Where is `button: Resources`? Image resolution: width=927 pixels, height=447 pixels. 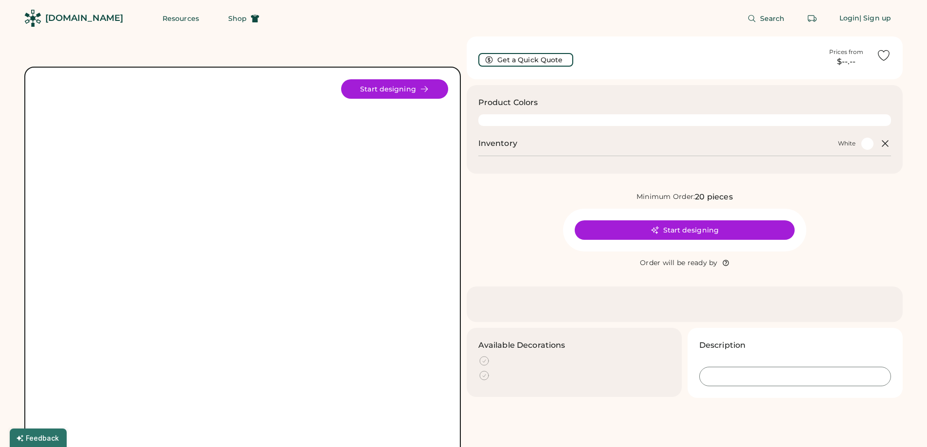 button: Resources is located at coordinates (180, 18).